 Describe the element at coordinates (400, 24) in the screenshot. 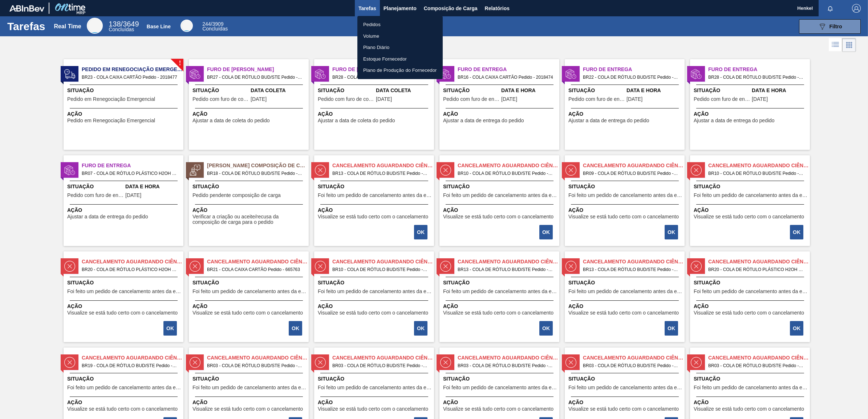

I see `li: Pedidos` at that location.